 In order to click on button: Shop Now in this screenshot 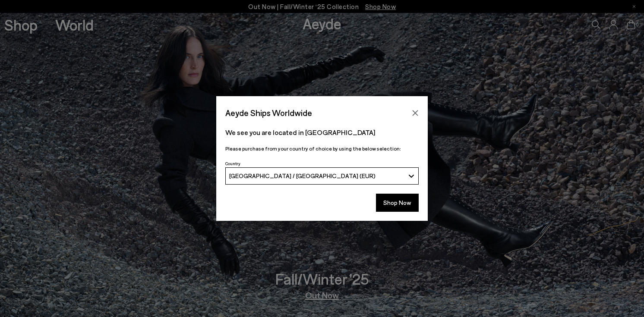, I will do `click(397, 203)`.